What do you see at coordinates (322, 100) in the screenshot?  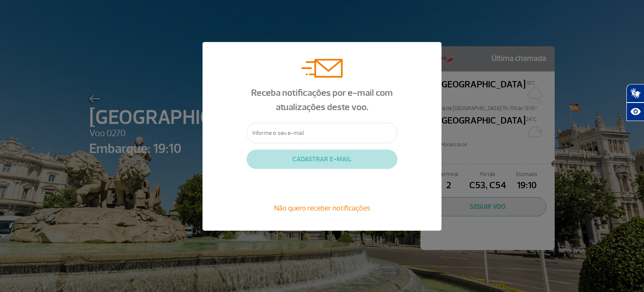 I see `span: Receba notificações por e-mail com atualizações deste voo.` at bounding box center [322, 100].